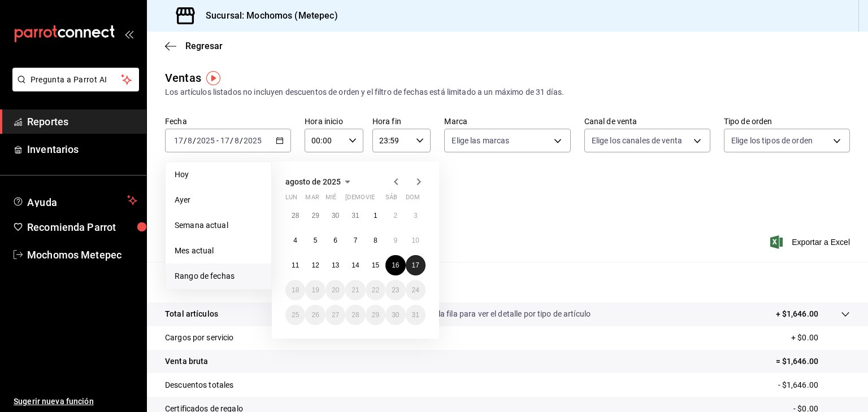 The width and height of the screenshot is (868, 412). What do you see at coordinates (786, 121) in the screenshot?
I see `label: Tipo de orden` at bounding box center [786, 121].